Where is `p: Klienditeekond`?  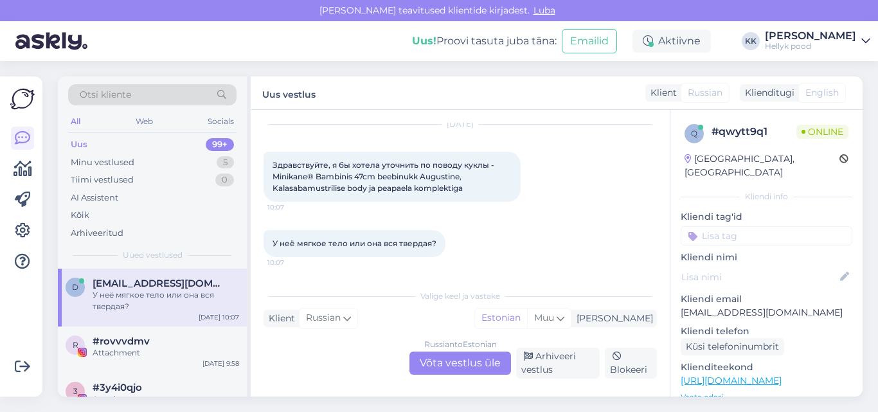 p: Klienditeekond is located at coordinates (766, 367).